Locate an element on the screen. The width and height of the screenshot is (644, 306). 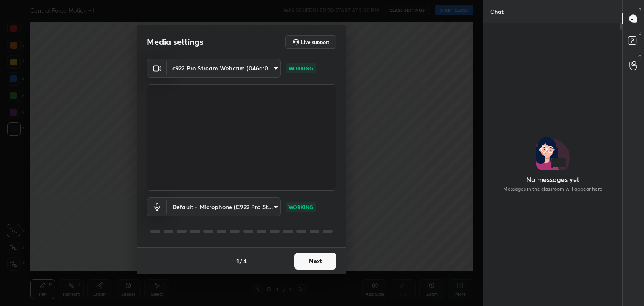
h5: Live support is located at coordinates (315, 42).